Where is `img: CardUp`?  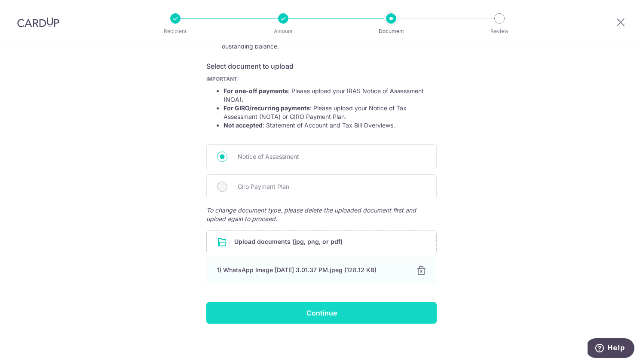
img: CardUp is located at coordinates (38, 22).